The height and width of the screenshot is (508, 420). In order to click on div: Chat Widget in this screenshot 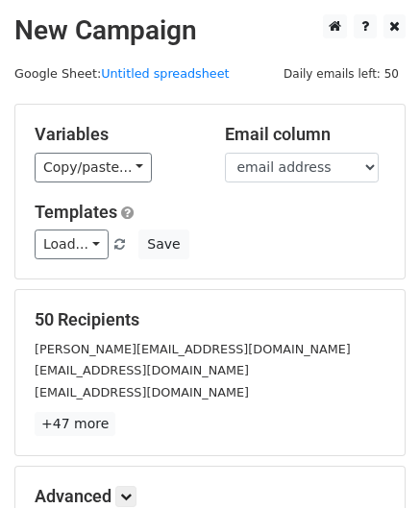, I will do `click(372, 463)`.